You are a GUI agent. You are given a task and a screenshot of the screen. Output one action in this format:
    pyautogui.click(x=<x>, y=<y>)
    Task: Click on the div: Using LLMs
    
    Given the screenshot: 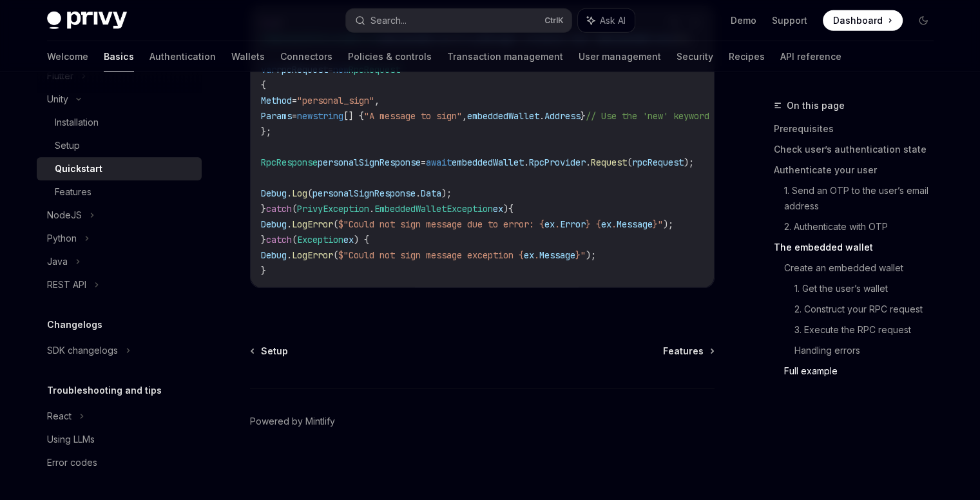 What is the action you would take?
    pyautogui.click(x=71, y=440)
    